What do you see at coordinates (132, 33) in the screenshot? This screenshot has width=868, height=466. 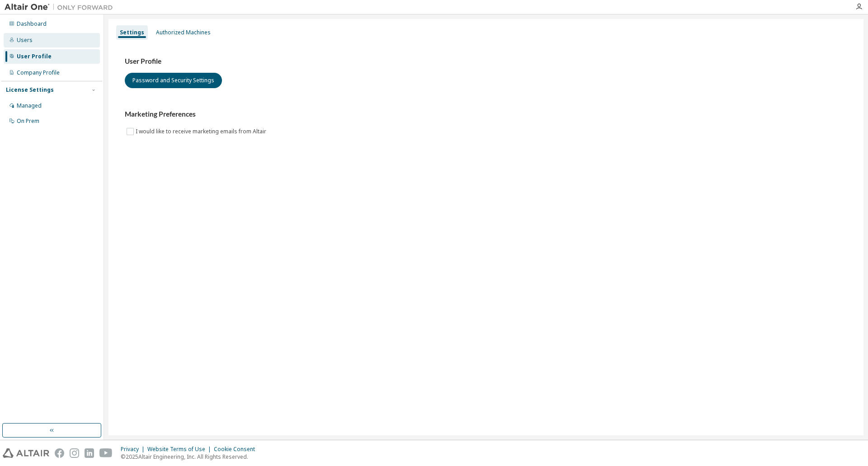 I see `div: Settings` at bounding box center [132, 33].